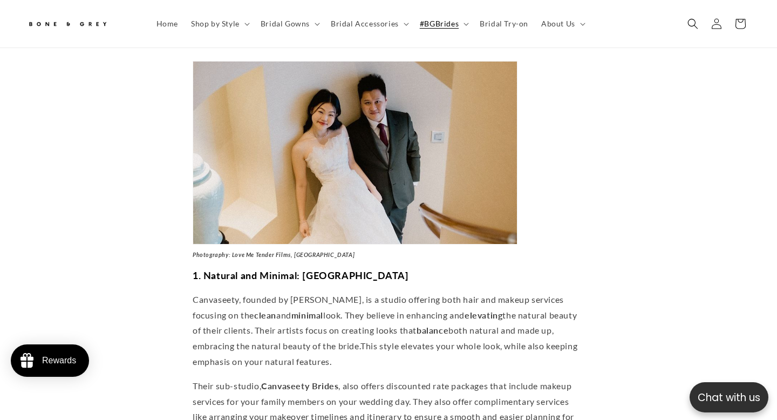 Image resolution: width=777 pixels, height=420 pixels. I want to click on span: Home, so click(167, 24).